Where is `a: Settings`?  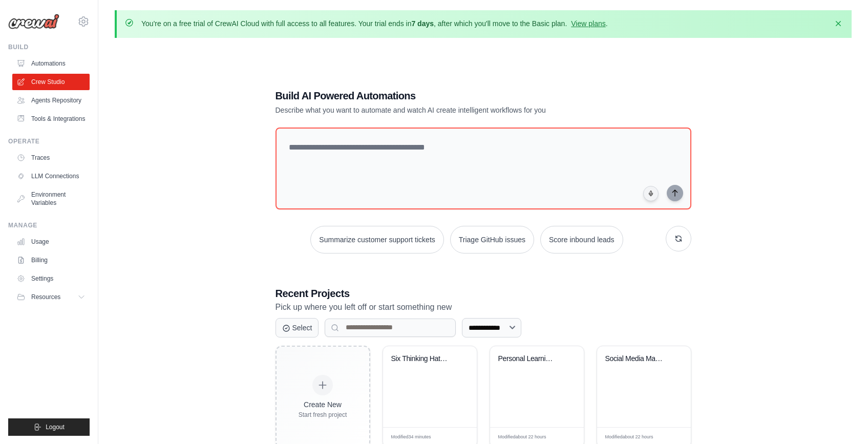
a: Settings is located at coordinates (51, 279).